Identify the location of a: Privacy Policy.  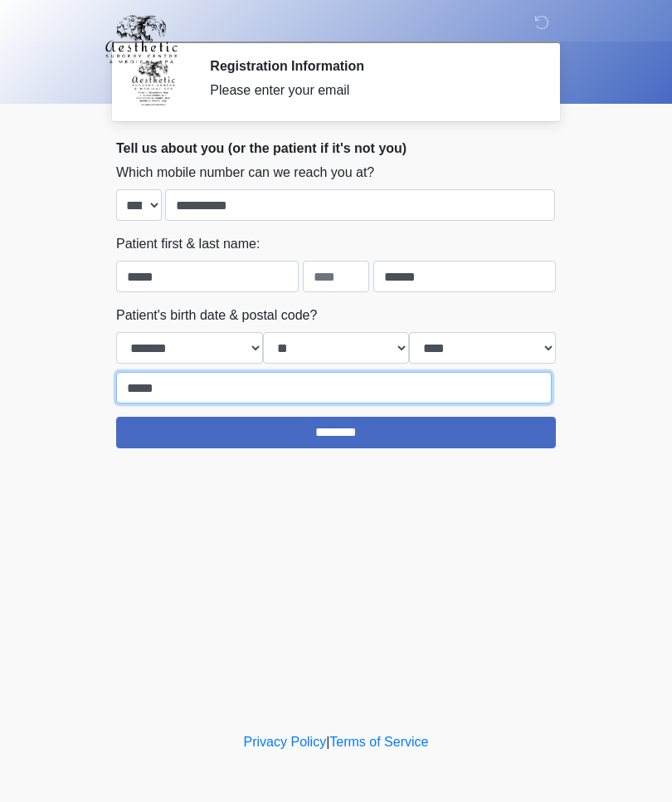
(286, 742).